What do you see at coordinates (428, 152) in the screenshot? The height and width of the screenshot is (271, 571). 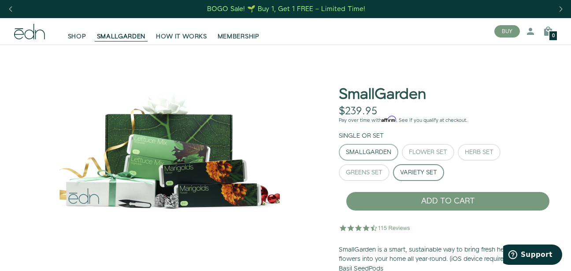 I see `div: Flower Set` at bounding box center [428, 152].